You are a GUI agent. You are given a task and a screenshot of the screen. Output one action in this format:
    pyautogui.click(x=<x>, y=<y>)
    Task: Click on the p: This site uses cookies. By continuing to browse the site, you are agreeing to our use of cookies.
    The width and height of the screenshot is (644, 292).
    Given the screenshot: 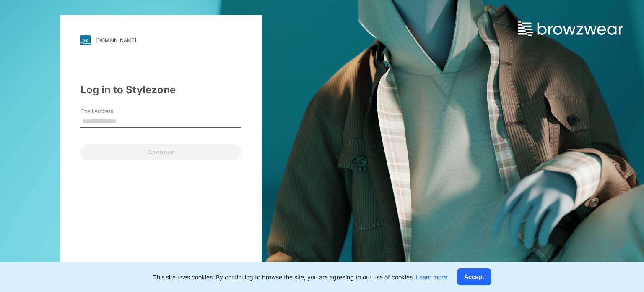 What is the action you would take?
    pyautogui.click(x=300, y=277)
    